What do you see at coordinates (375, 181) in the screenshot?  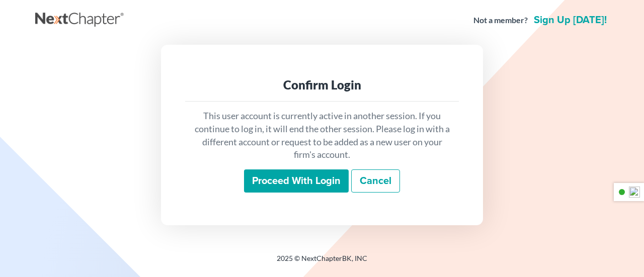 I see `a: Cancel` at bounding box center [375, 181].